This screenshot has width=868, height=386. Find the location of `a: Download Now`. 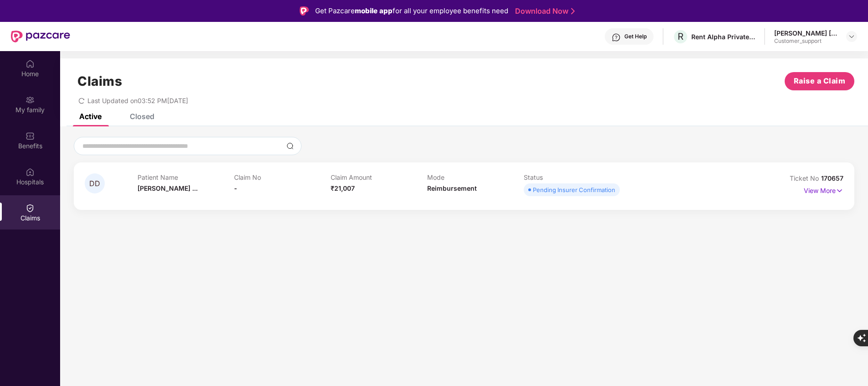

a: Download Now is located at coordinates (543, 11).